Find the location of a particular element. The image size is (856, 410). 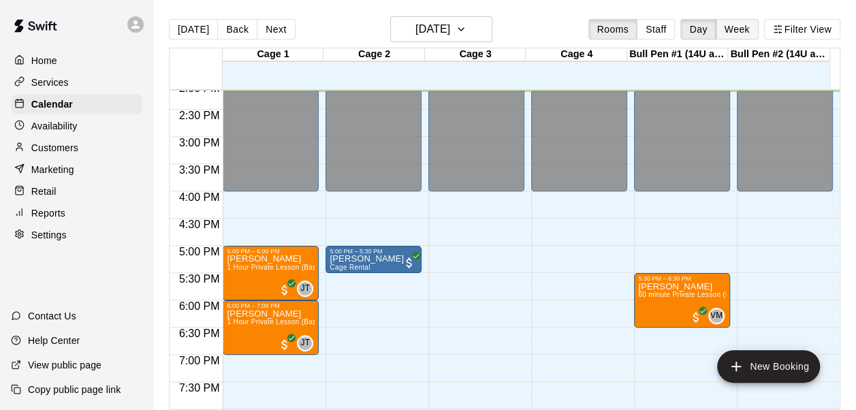

div: Cage 1 is located at coordinates (273, 54).